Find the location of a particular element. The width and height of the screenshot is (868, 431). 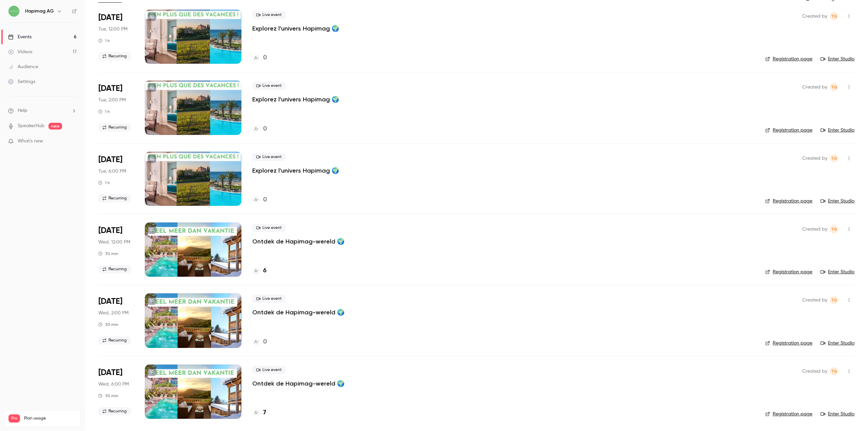

a: 6 is located at coordinates (259, 271).